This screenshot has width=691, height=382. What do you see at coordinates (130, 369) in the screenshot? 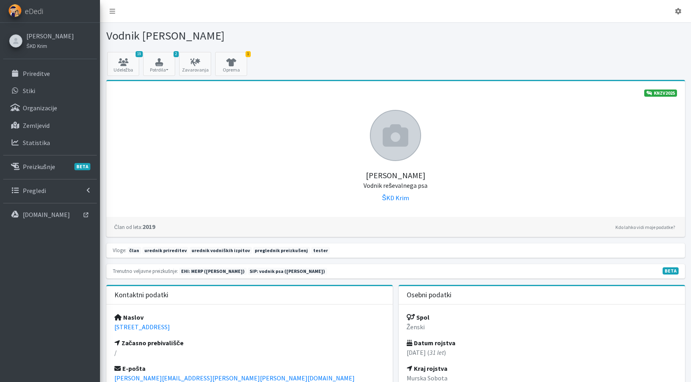
I see `strong: E-pošta` at bounding box center [130, 369].